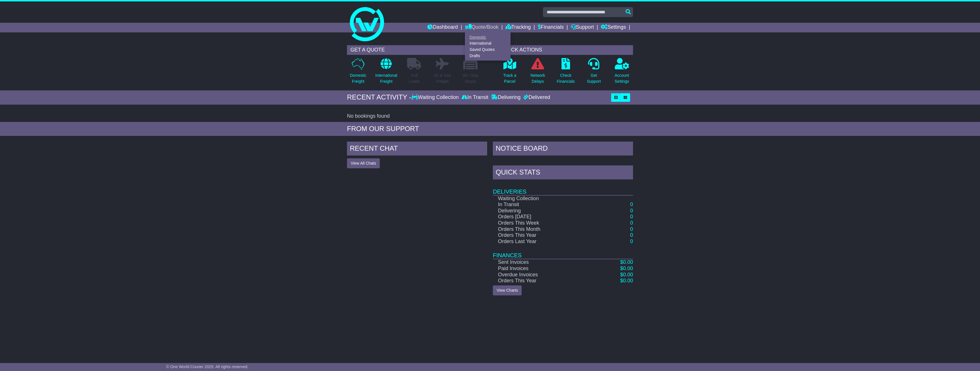 Image resolution: width=980 pixels, height=371 pixels. I want to click on a: NetworkDelays, so click(538, 72).